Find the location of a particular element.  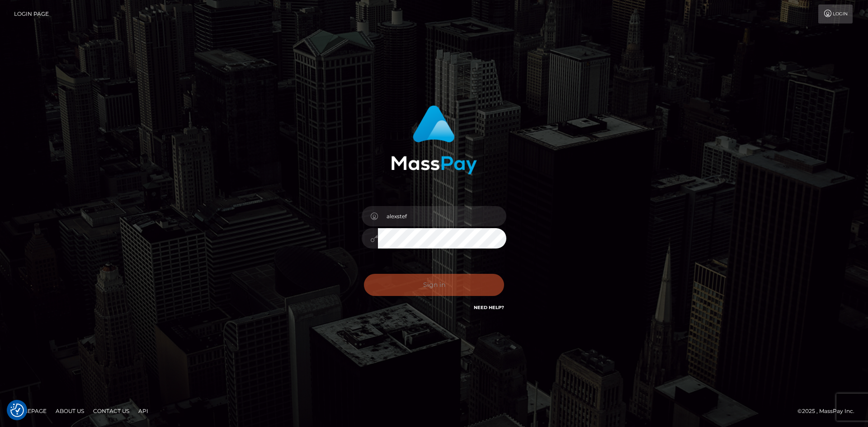

a: Contact Us is located at coordinates (111, 411).